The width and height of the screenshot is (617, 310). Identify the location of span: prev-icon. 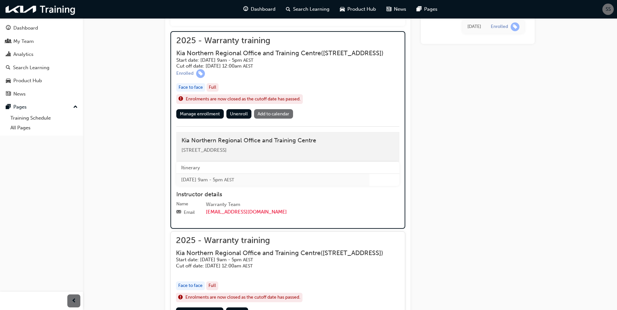
(74, 301).